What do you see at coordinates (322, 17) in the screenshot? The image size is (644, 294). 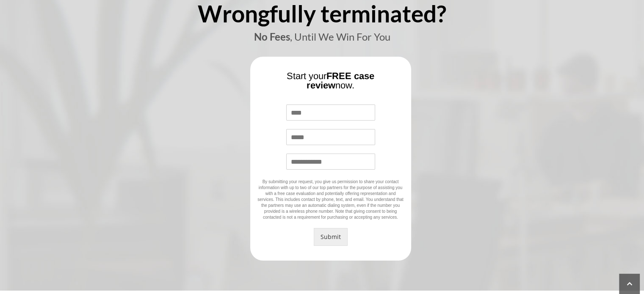 I see `div: Wrongfully terminated?` at bounding box center [322, 17].